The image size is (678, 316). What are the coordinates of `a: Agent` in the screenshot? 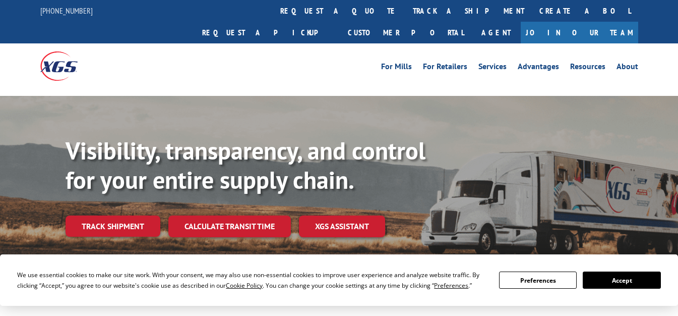 It's located at (496, 32).